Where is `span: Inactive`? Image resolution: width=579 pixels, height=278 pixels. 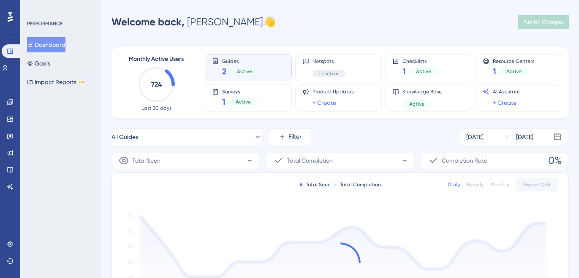 span: Inactive is located at coordinates (329, 74).